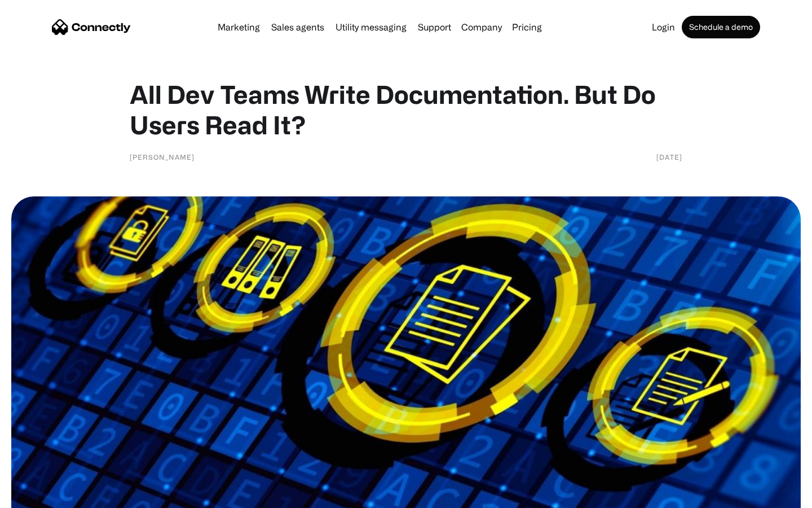  Describe the element at coordinates (482, 27) in the screenshot. I see `div: Company` at that location.